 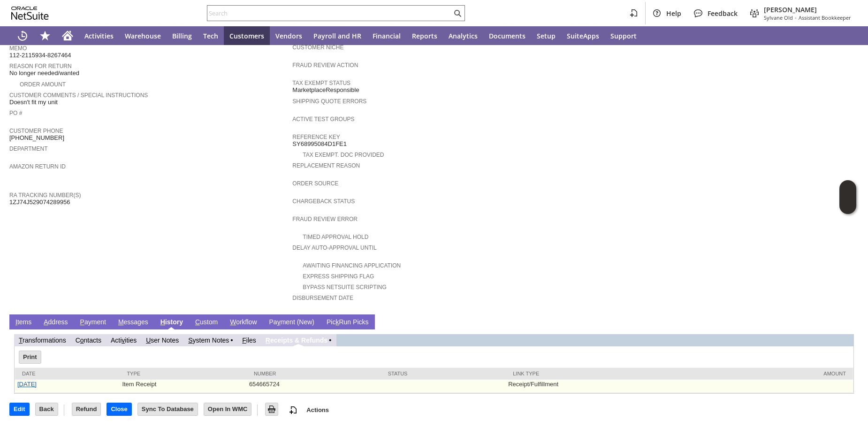 I want to click on a: Warehouse, so click(x=143, y=36).